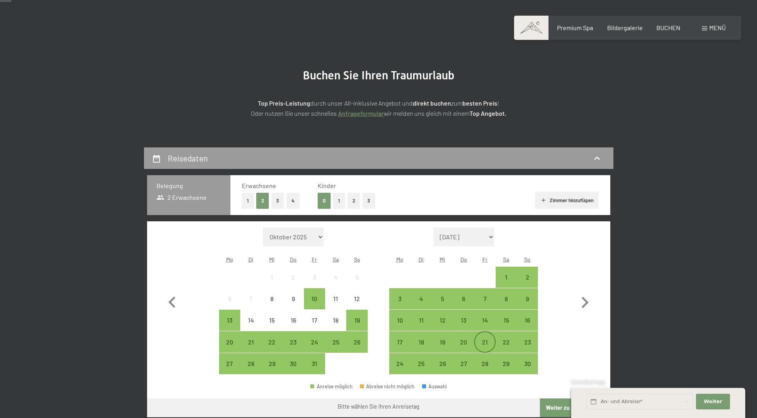 This screenshot has height=418, width=757. Describe the element at coordinates (400, 327) in the screenshot. I see `div: 10` at that location.